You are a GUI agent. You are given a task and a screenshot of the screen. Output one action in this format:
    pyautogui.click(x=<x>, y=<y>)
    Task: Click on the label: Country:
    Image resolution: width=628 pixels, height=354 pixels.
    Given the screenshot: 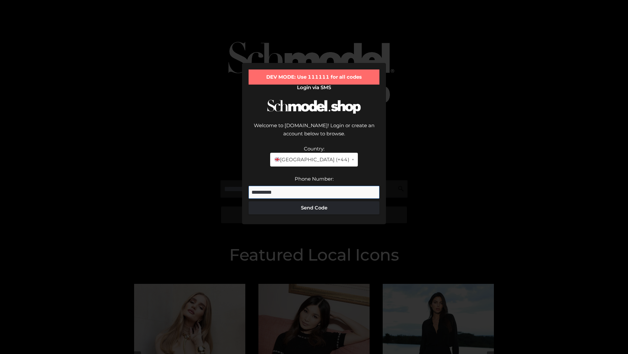 What is the action you would take?
    pyautogui.click(x=314, y=148)
    